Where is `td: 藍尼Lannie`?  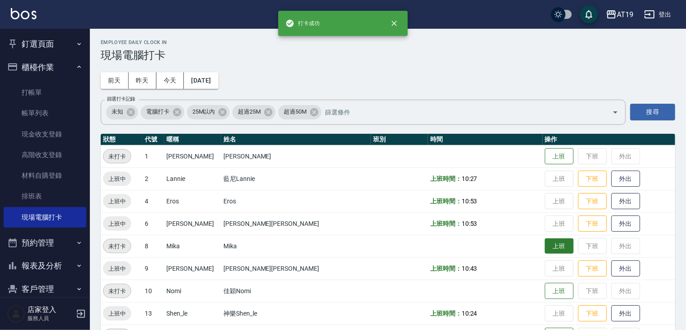
td: 藍尼Lannie is located at coordinates (296, 179).